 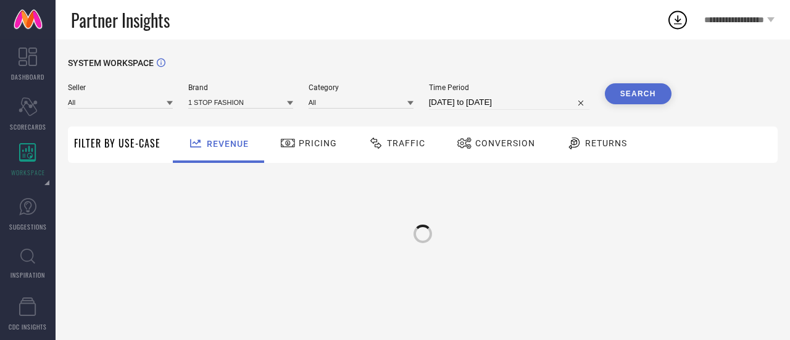 What do you see at coordinates (120, 20) in the screenshot?
I see `span: Partner Insights` at bounding box center [120, 20].